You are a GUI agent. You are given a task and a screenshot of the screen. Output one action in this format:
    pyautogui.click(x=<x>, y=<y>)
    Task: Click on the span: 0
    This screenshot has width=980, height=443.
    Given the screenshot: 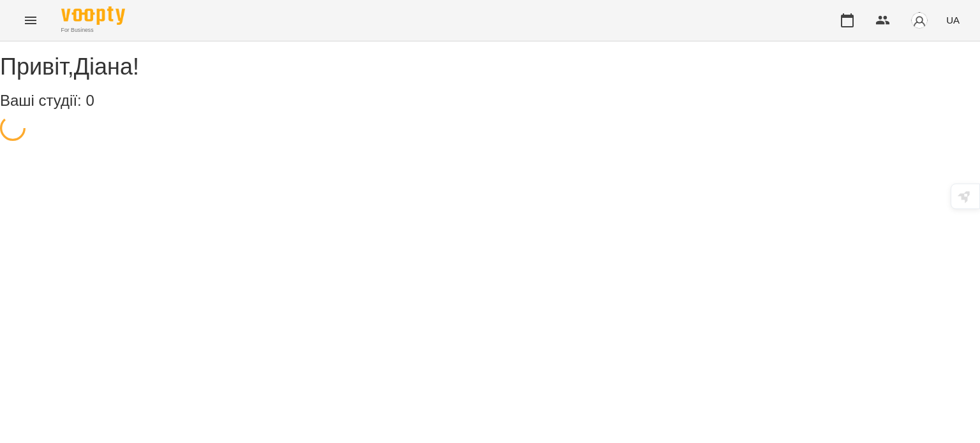 What is the action you would take?
    pyautogui.click(x=89, y=100)
    